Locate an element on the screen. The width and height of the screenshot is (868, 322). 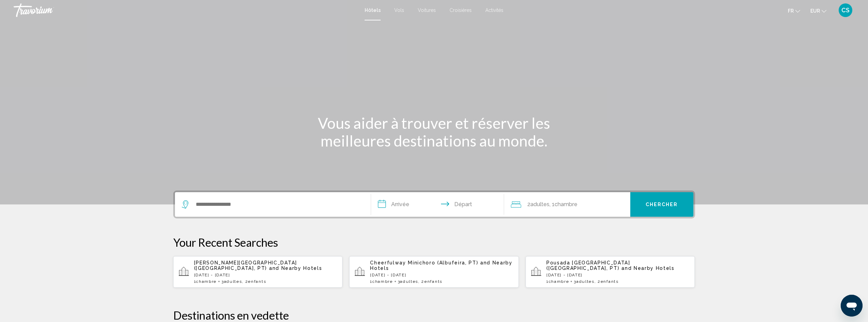
a: Vols is located at coordinates (399, 10).